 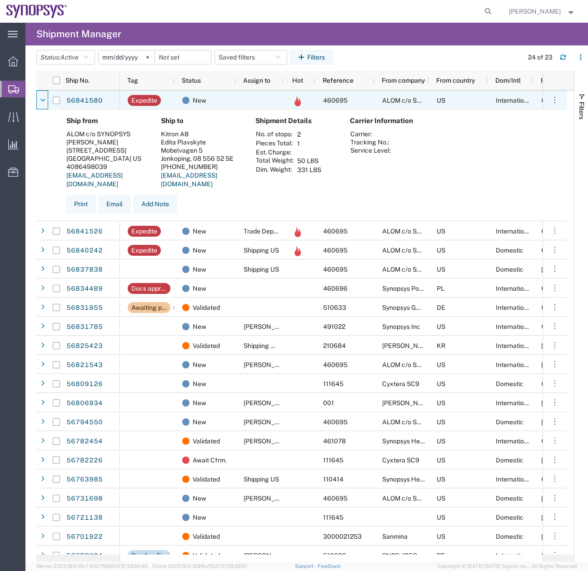 What do you see at coordinates (106, 121) in the screenshot?
I see `h4: Ship from` at bounding box center [106, 121].